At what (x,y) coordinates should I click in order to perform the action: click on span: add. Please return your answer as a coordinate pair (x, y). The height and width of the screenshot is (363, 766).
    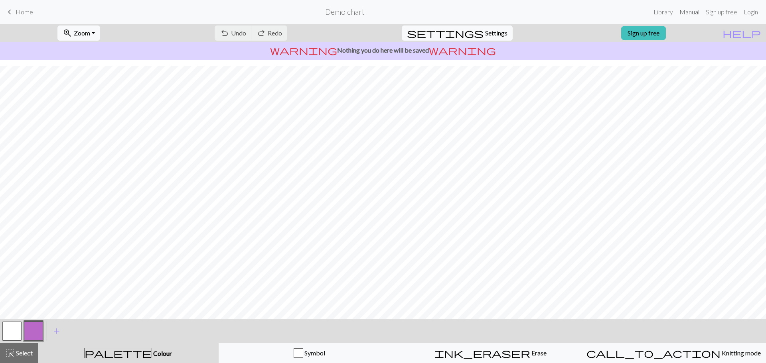
    Looking at the image, I should click on (57, 332).